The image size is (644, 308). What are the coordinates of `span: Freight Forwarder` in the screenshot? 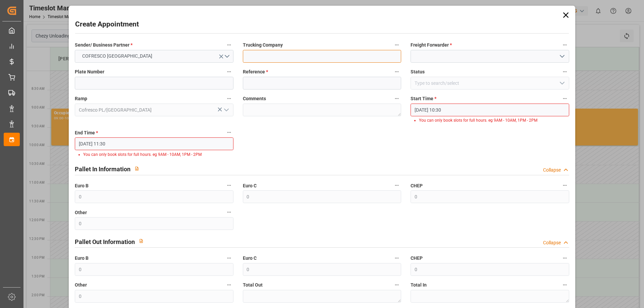 It's located at (431, 45).